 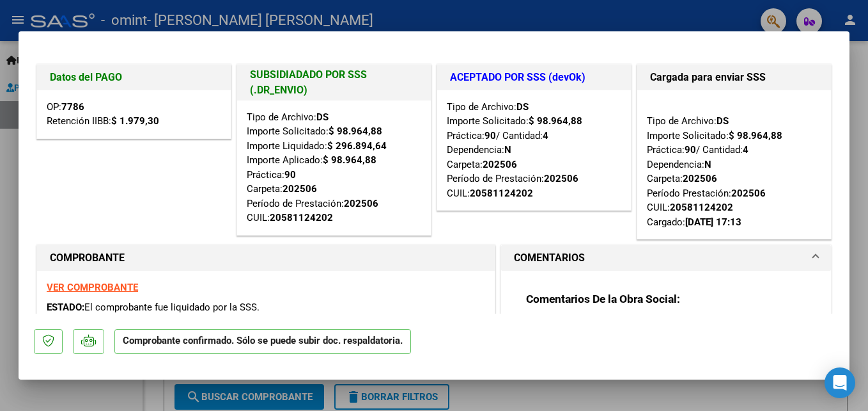 I want to click on h1: Cargada para enviar SSS, so click(x=734, y=78).